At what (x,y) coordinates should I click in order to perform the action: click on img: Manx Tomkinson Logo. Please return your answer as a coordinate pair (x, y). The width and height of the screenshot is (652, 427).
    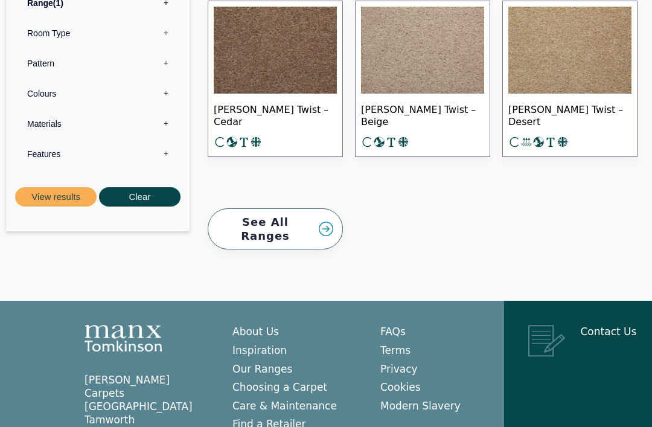
    Looking at the image, I should click on (123, 339).